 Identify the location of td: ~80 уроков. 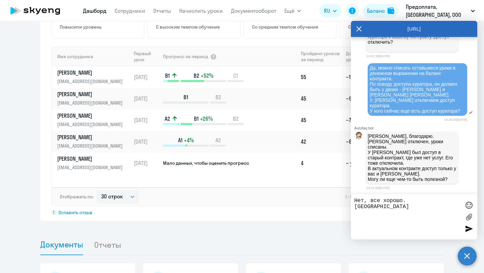
(363, 142).